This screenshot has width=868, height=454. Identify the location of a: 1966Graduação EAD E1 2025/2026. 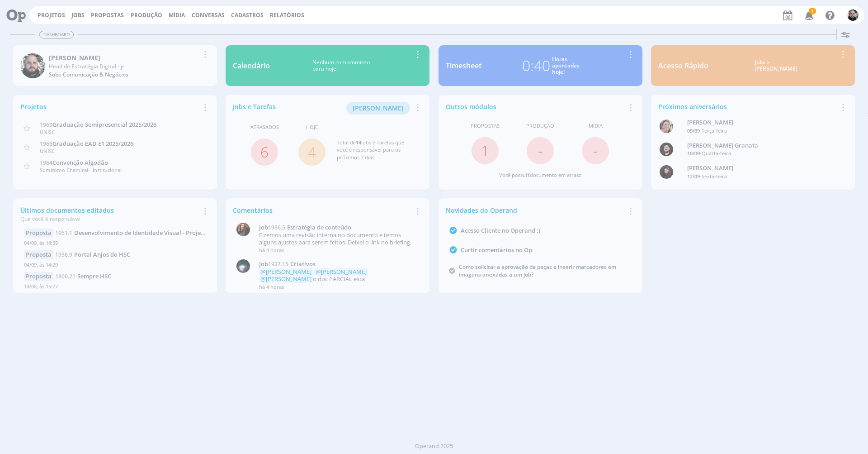
(87, 143).